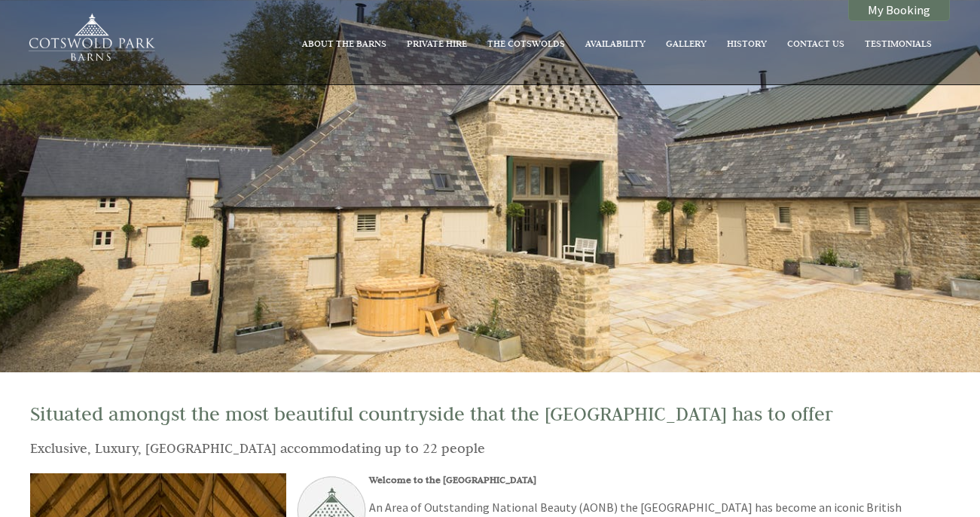  Describe the element at coordinates (344, 43) in the screenshot. I see `a: About The Barns` at that location.